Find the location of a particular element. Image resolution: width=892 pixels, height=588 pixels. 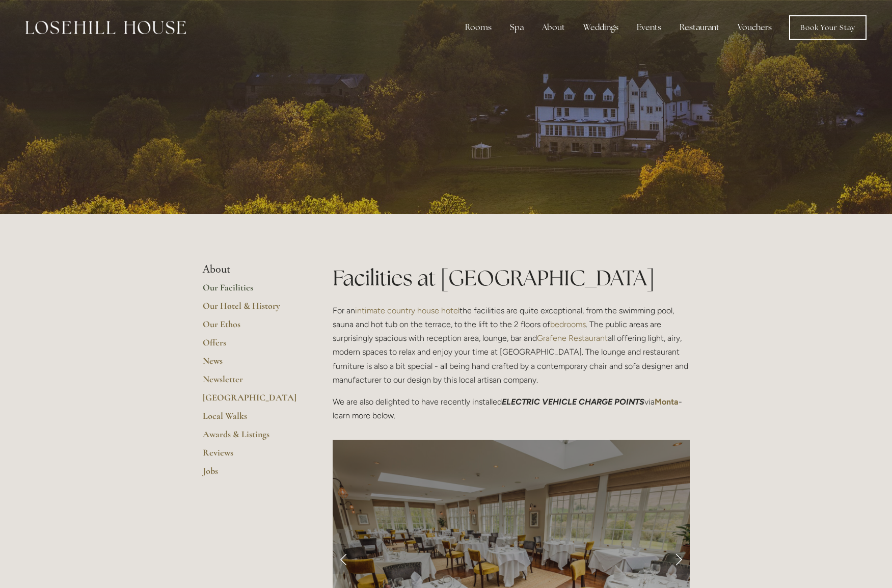

a: Vouchers is located at coordinates (754, 28).